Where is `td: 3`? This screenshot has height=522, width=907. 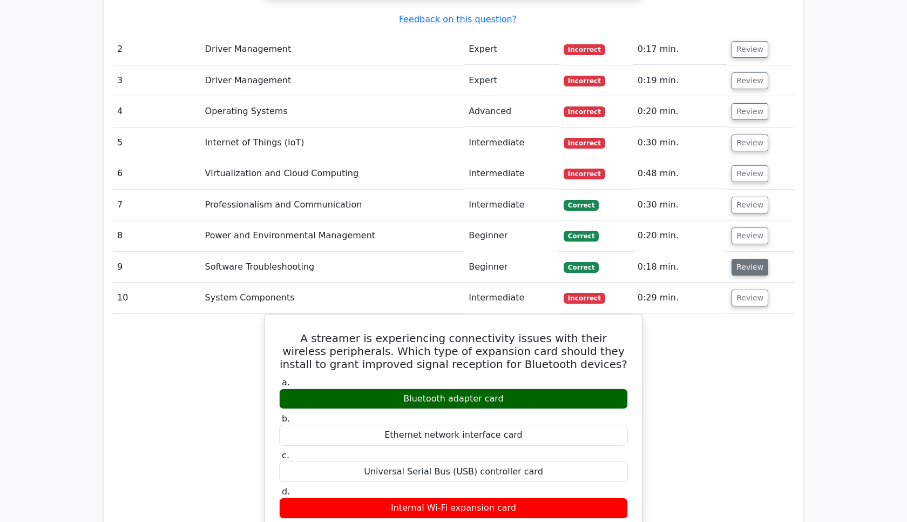 td: 3 is located at coordinates (157, 80).